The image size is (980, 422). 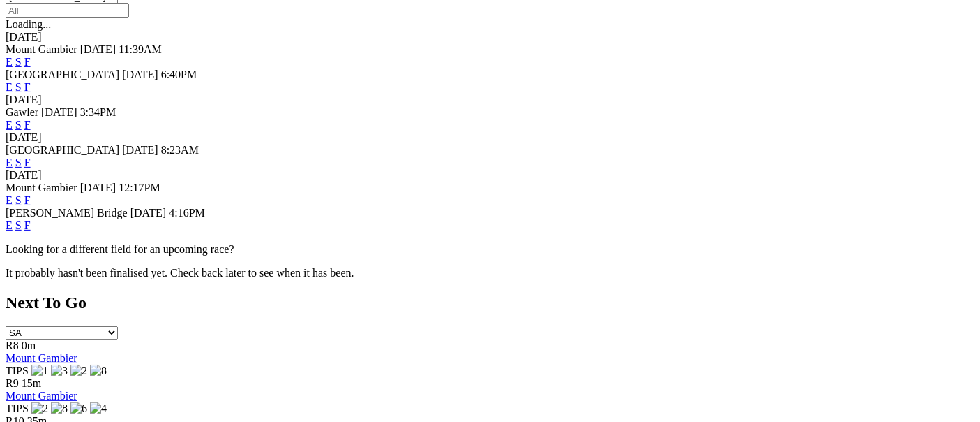 I want to click on span: 8:23AM, so click(x=180, y=149).